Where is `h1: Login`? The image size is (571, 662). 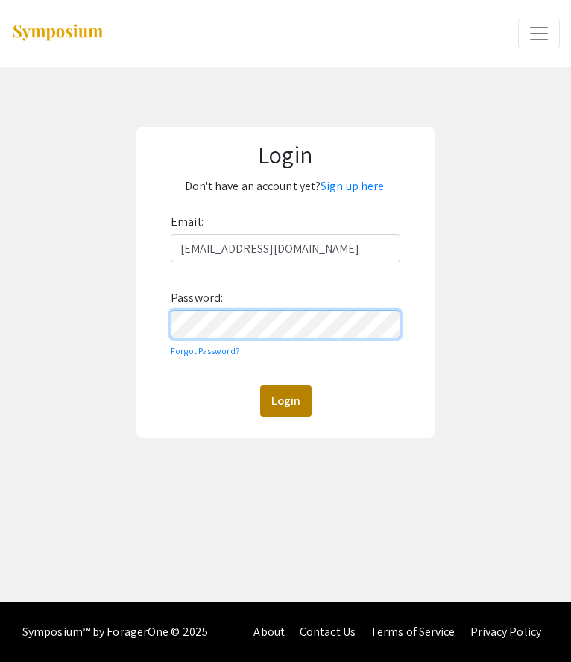 h1: Login is located at coordinates (285, 154).